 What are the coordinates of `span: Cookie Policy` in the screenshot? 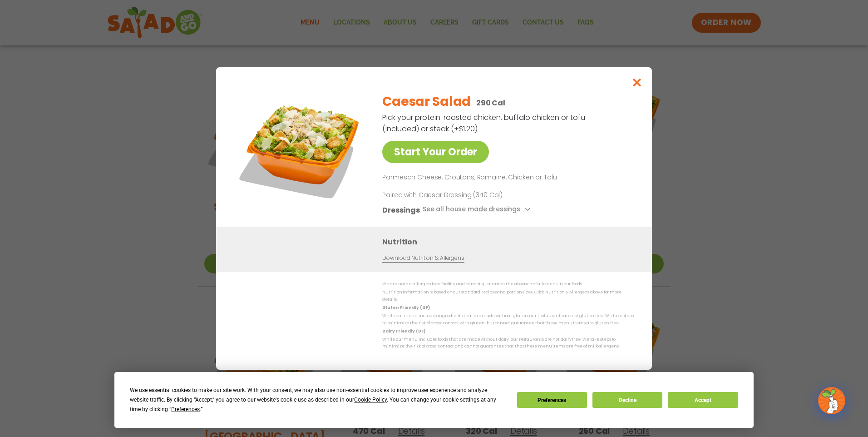 It's located at (370, 399).